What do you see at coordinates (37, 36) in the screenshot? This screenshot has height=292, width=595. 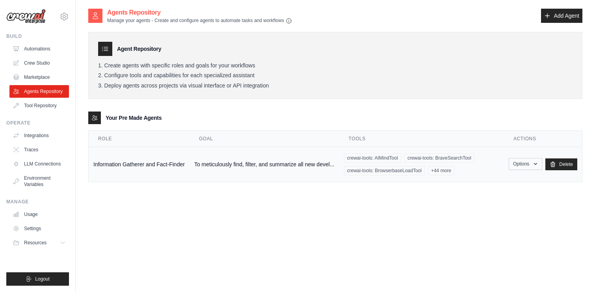 I see `div: Build` at bounding box center [37, 36].